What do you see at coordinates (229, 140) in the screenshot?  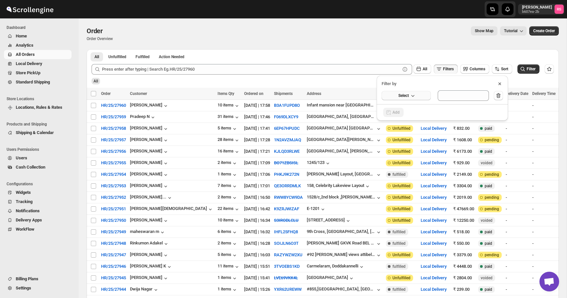 I see `div: 28 items` at bounding box center [229, 140].